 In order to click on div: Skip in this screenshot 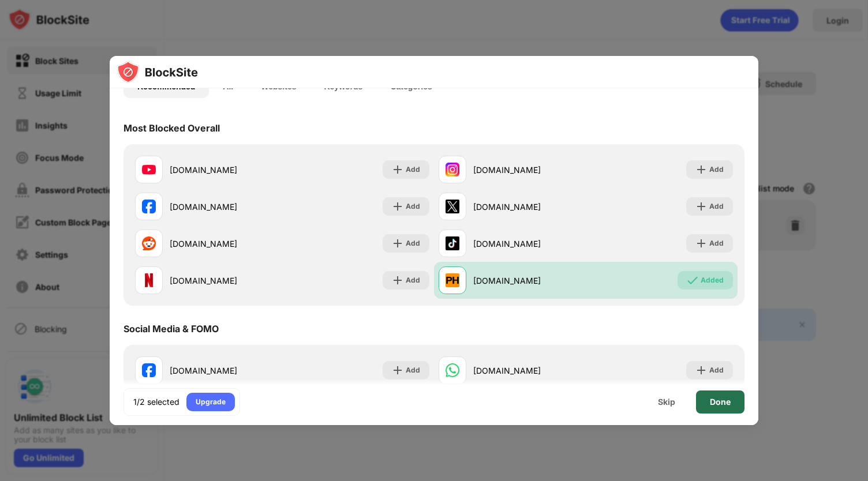, I will do `click(667, 402)`.